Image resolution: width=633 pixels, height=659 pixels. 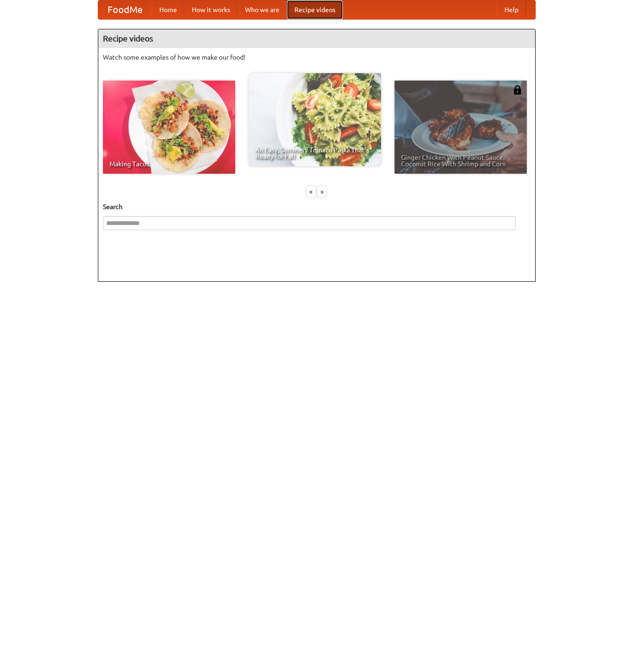 I want to click on span: Making Tacos, so click(x=169, y=164).